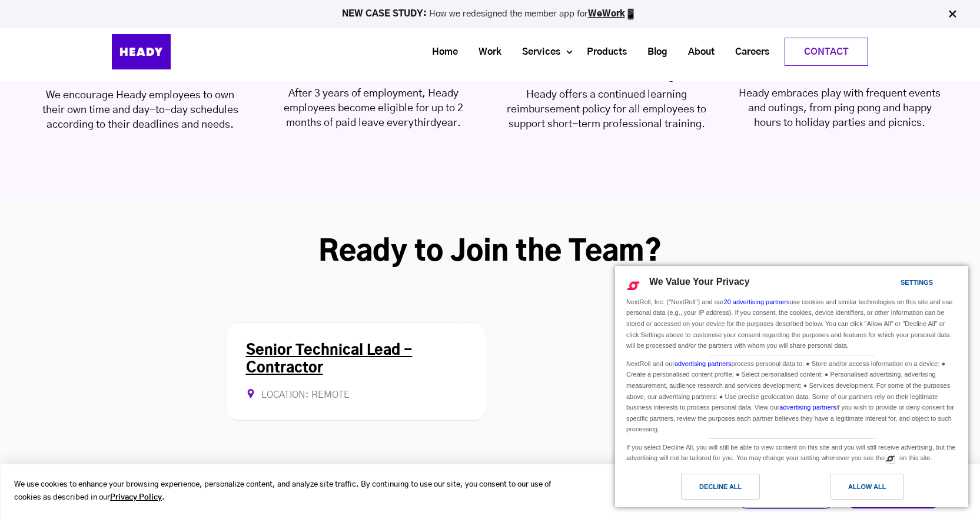 Image resolution: width=980 pixels, height=519 pixels. What do you see at coordinates (329, 359) in the screenshot?
I see `a: Senior Technical Lead - Contractor` at bounding box center [329, 359].